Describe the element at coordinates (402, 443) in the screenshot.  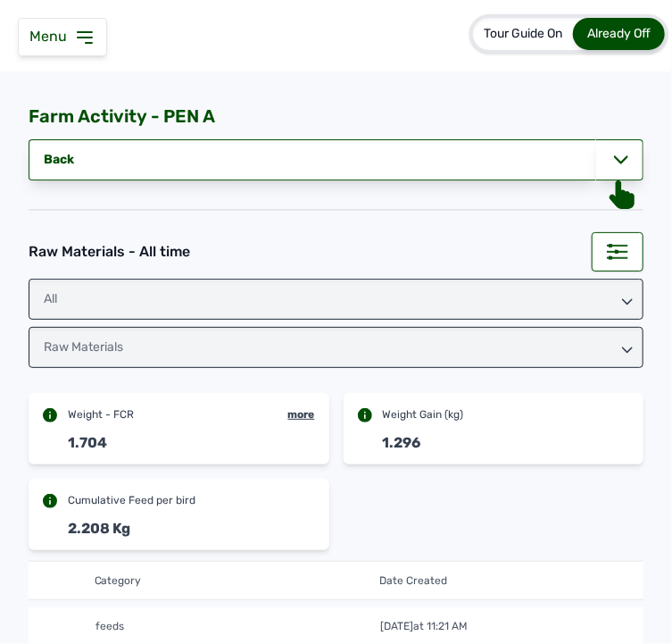
I see `div: 1.296` at that location.